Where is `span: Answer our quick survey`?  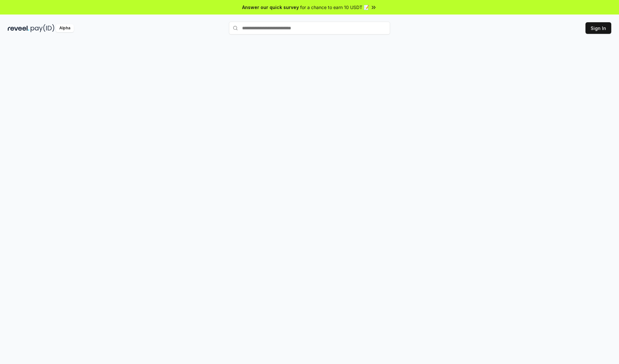 span: Answer our quick survey is located at coordinates (270, 7).